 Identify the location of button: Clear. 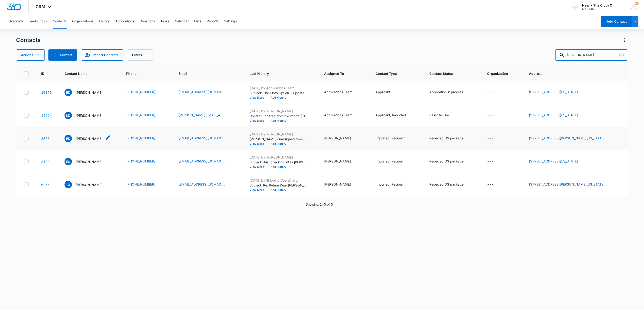
(621, 55).